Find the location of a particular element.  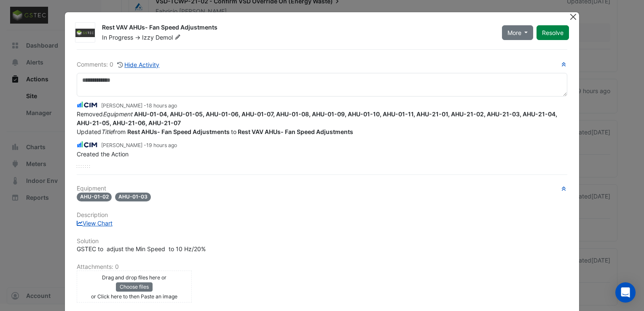

span: More is located at coordinates (514, 32).